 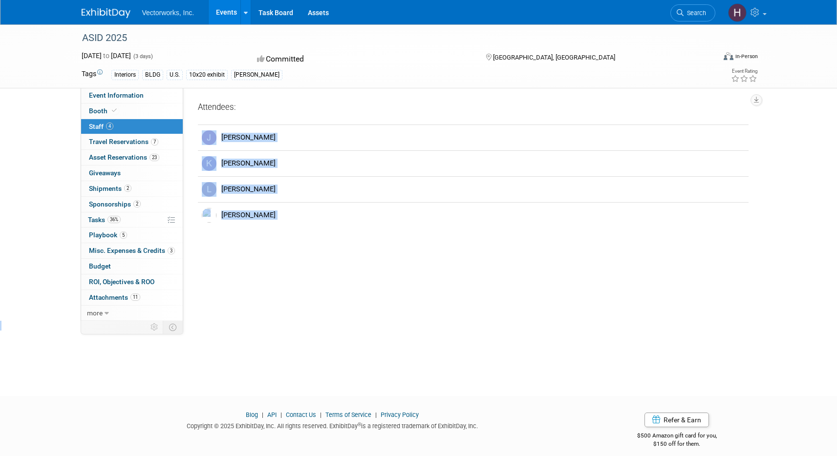 I want to click on span: 3, so click(x=171, y=251).